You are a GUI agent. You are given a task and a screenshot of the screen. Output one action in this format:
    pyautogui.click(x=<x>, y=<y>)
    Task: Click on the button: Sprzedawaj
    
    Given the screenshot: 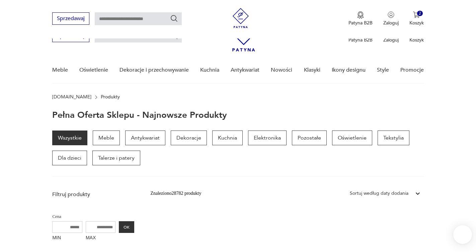 What is the action you would take?
    pyautogui.click(x=71, y=18)
    